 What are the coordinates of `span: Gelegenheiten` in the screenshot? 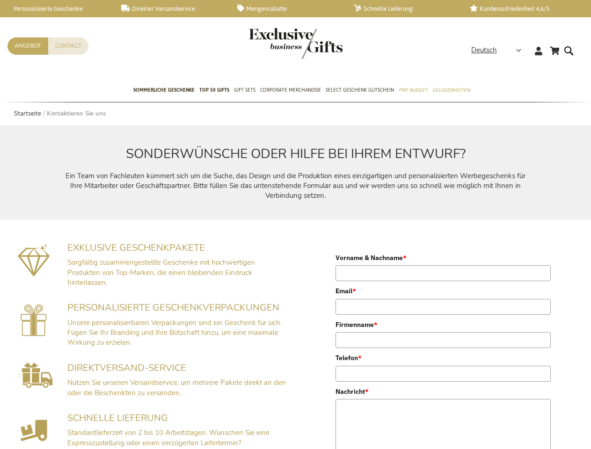 It's located at (451, 90).